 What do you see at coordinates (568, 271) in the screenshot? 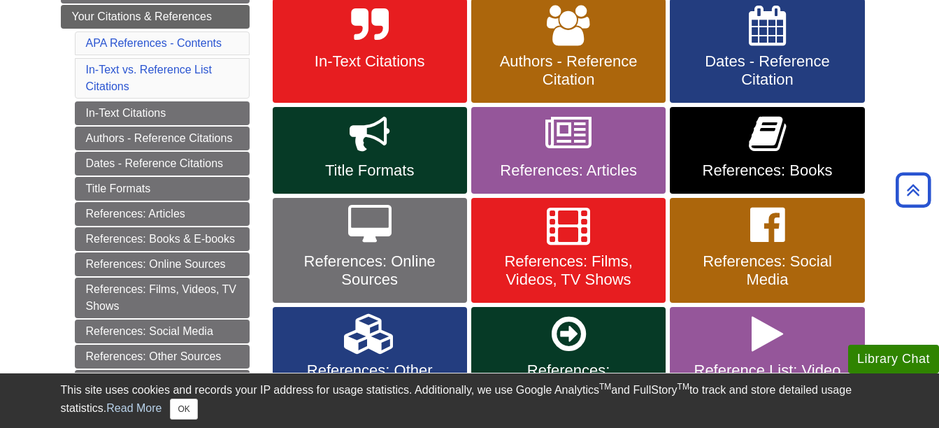
I see `span: References: Films, Videos, TV Shows` at bounding box center [568, 271].